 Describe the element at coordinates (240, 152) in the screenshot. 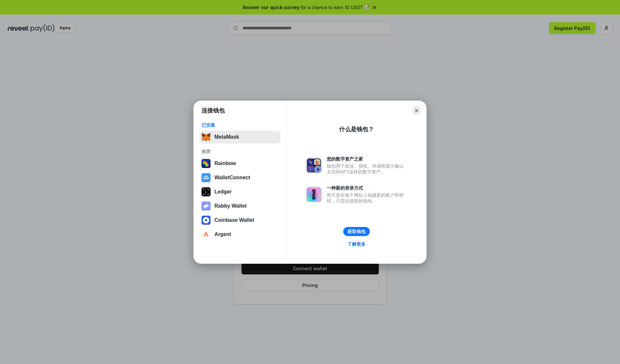

I see `div: 推荐` at that location.